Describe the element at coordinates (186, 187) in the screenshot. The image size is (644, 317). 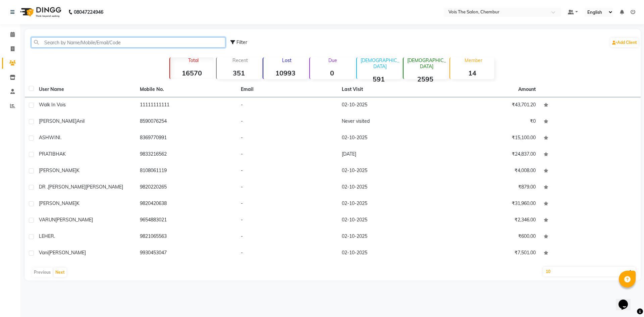
I see `td: 9820220265` at that location.